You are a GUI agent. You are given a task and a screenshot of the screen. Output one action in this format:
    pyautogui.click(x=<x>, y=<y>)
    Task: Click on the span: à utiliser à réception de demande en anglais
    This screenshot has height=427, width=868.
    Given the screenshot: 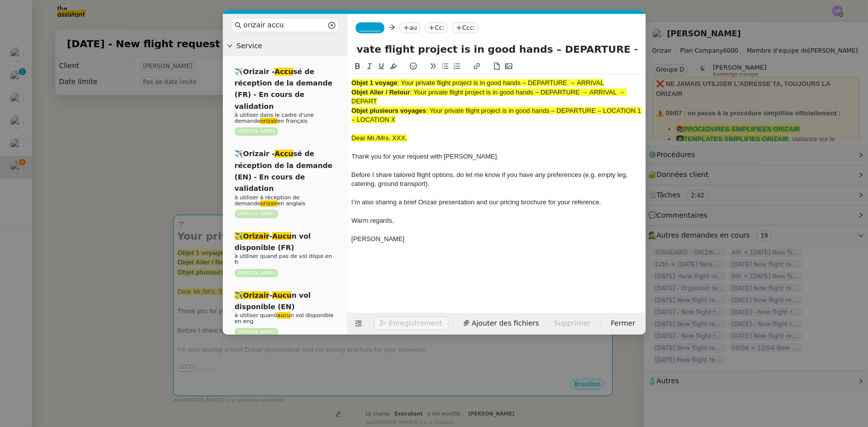 What is the action you would take?
    pyautogui.click(x=270, y=200)
    